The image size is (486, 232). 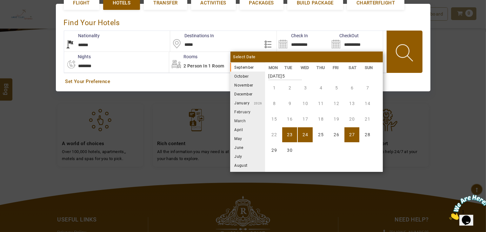 What do you see at coordinates (248, 103) in the screenshot?
I see `li: January` at bounding box center [248, 103].